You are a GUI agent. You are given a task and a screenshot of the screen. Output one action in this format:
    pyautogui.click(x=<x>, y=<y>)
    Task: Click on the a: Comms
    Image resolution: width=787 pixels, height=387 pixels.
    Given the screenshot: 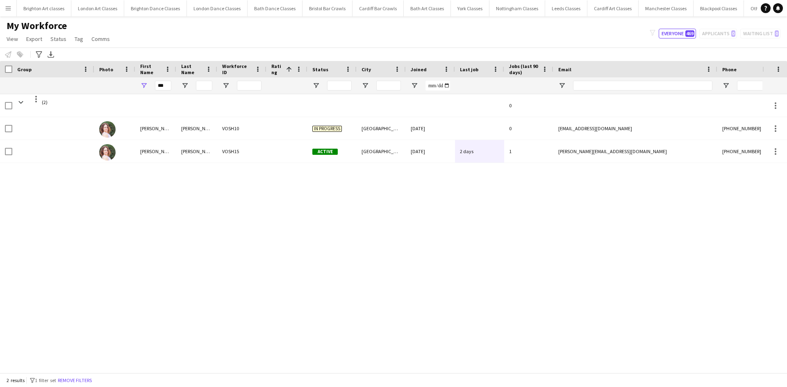 What is the action you would take?
    pyautogui.click(x=100, y=39)
    